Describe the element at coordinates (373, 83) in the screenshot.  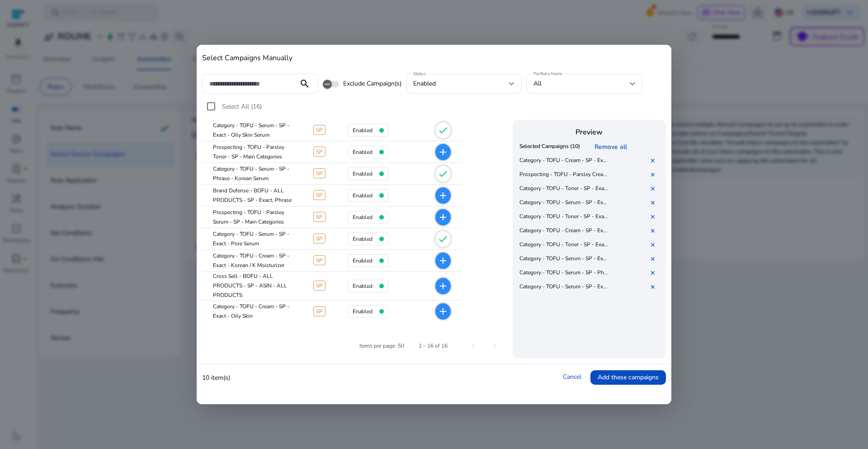
I see `span: Exclude Campaign(s)` at that location.